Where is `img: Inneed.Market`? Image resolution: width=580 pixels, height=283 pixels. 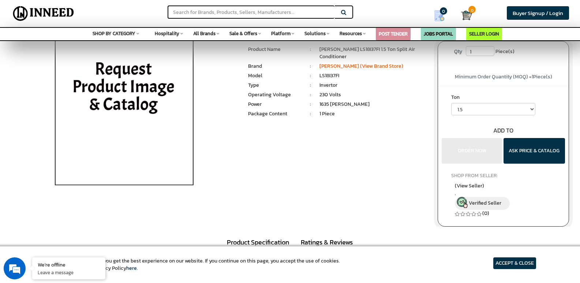
img: Inneed.Market is located at coordinates (44, 14).